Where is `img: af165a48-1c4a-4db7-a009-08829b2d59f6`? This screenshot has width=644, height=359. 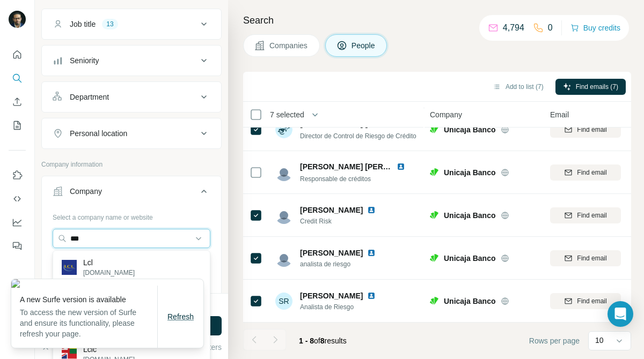 img: af165a48-1c4a-4db7-a009-08829b2d59f6 is located at coordinates (107, 284).